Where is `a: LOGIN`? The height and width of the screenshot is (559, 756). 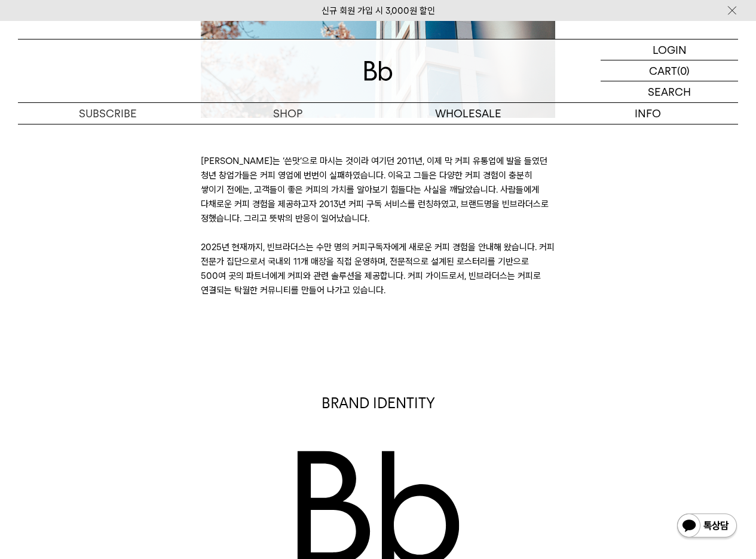
a: LOGIN is located at coordinates (669, 49).